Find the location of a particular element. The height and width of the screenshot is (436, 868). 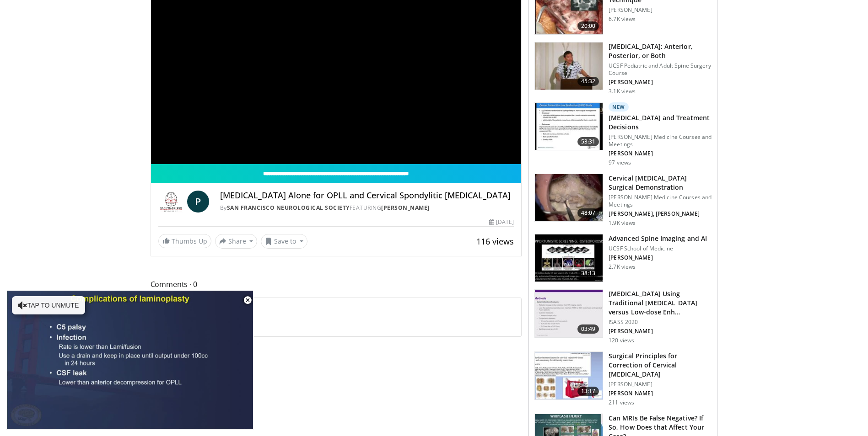

p: 97 views is located at coordinates (619, 163).